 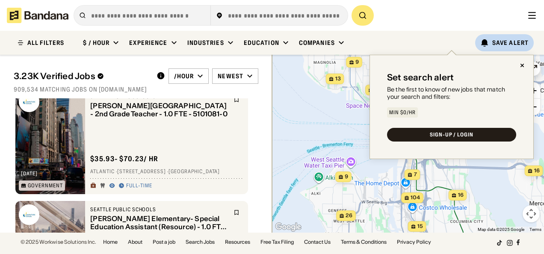 What do you see at coordinates (206, 43) in the screenshot?
I see `div: Industries` at bounding box center [206, 43].